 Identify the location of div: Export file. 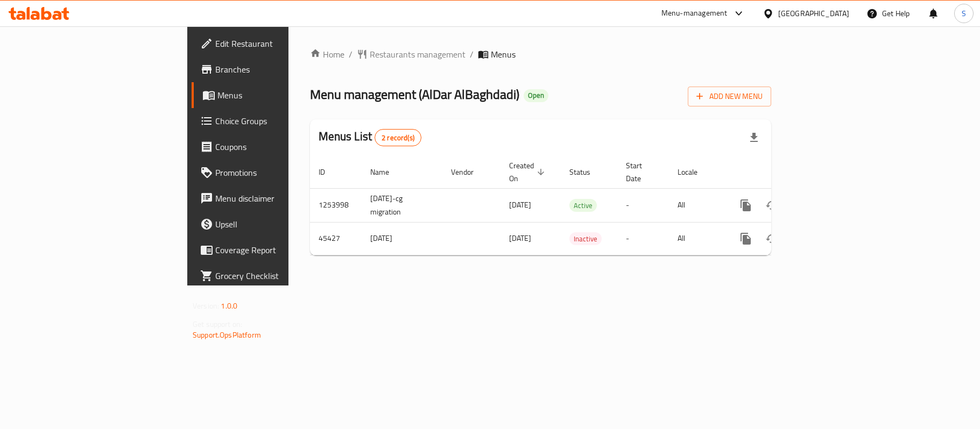
(754, 137).